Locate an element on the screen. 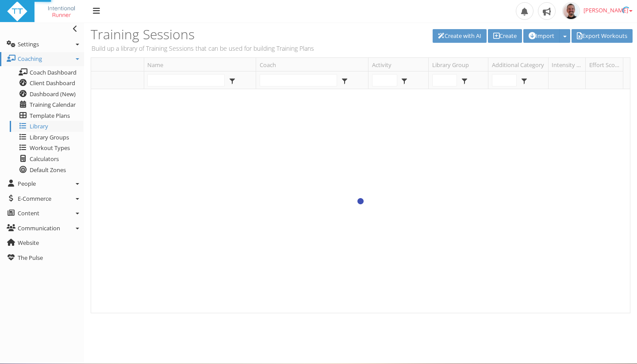  a: Library is located at coordinates (46, 127).